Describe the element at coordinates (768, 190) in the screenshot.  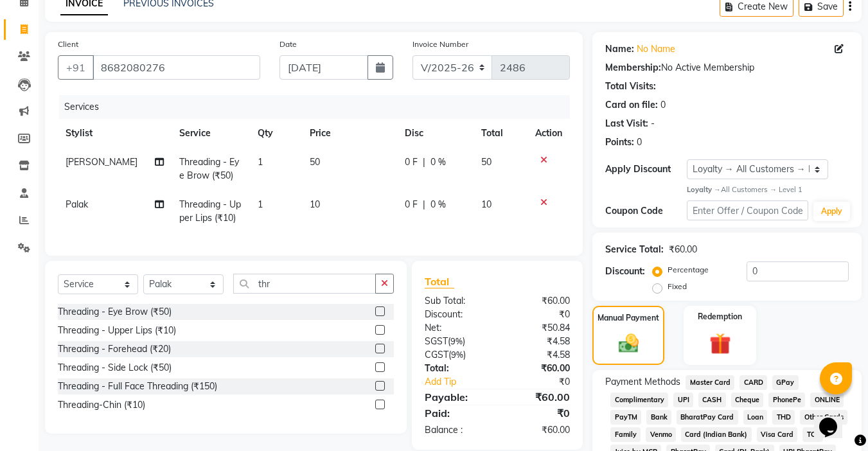
I see `div: All Customers → Level 1` at that location.